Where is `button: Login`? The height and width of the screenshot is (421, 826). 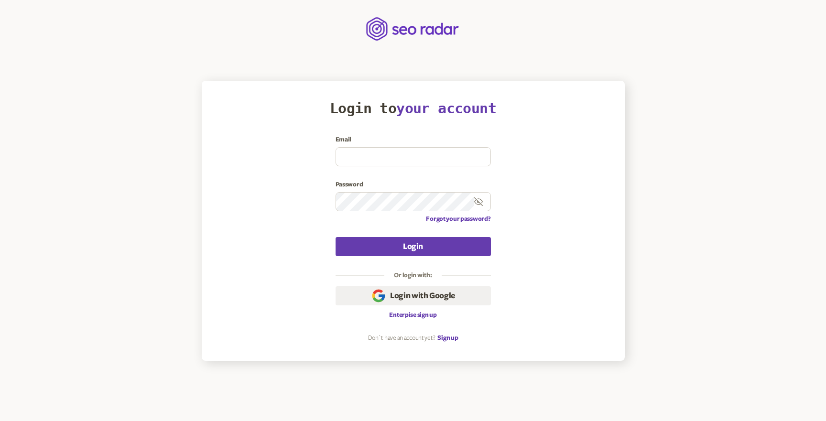
button: Login is located at coordinates (413, 247).